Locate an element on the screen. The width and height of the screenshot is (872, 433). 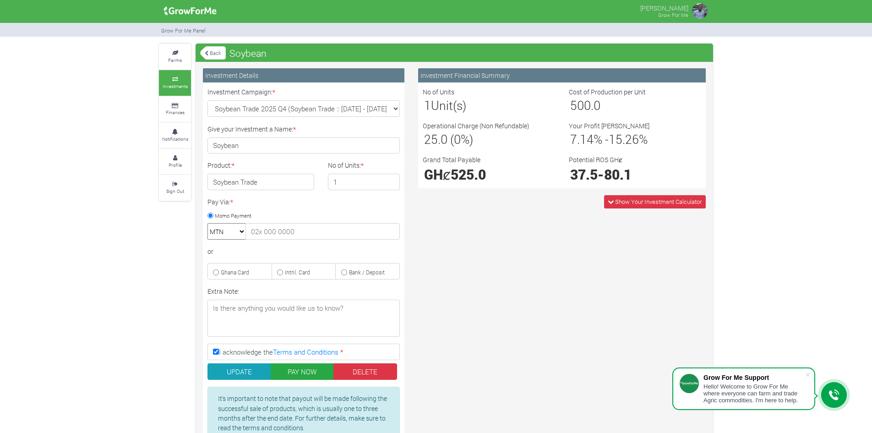
a: Sign Out is located at coordinates (175, 187).